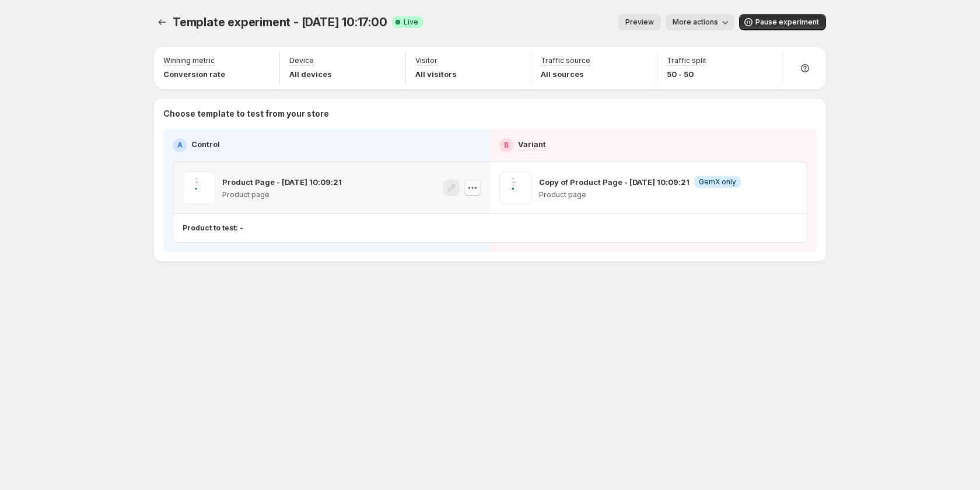 This screenshot has height=490, width=980. Describe the element at coordinates (199, 188) in the screenshot. I see `img: Product Page - Aug 19, 10:09:21` at that location.